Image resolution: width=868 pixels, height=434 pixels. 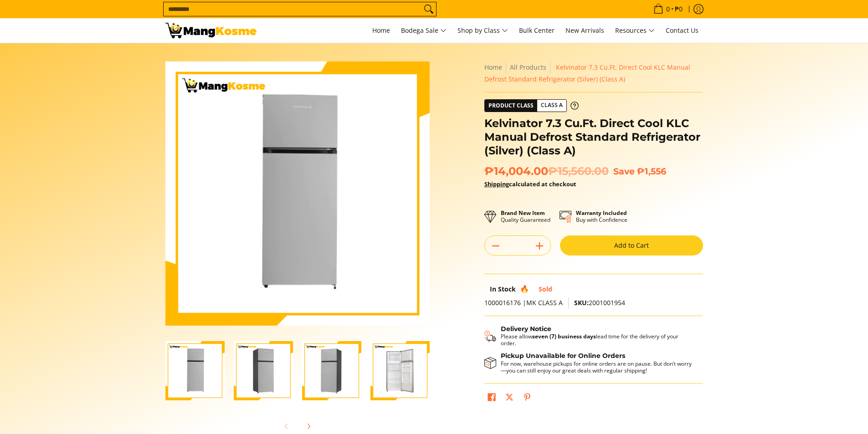 What do you see at coordinates (531, 106) in the screenshot?
I see `a: Product Class Class A` at bounding box center [531, 106].